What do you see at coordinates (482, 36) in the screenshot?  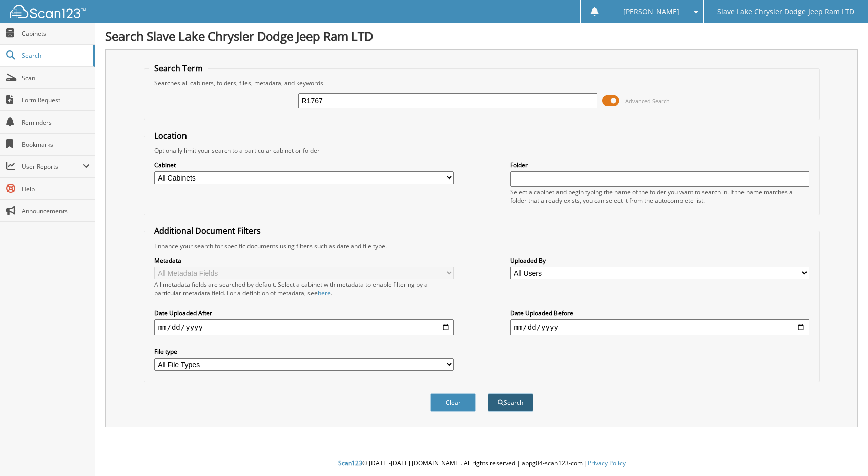 I see `h1: Search Slave Lake Chrysler Dodge Jeep Ram LTD` at bounding box center [482, 36].